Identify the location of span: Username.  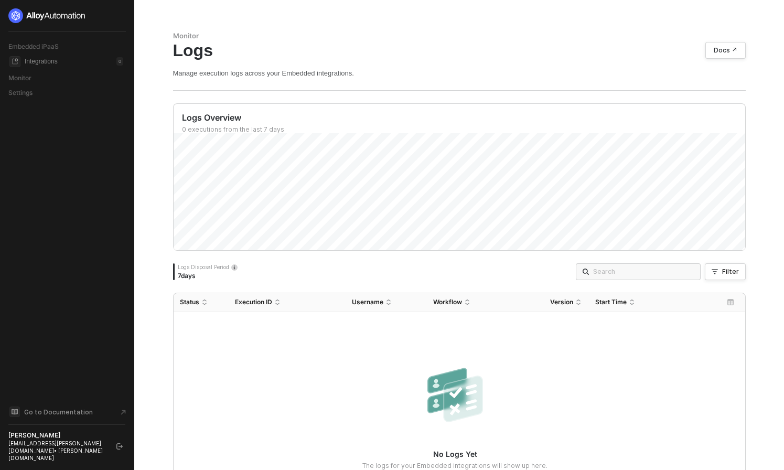
(368, 302).